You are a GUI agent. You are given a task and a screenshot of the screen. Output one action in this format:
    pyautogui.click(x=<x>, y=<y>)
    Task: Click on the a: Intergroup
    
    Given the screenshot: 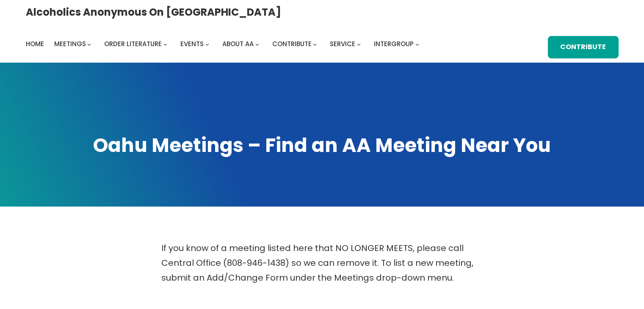 What is the action you would take?
    pyautogui.click(x=394, y=44)
    